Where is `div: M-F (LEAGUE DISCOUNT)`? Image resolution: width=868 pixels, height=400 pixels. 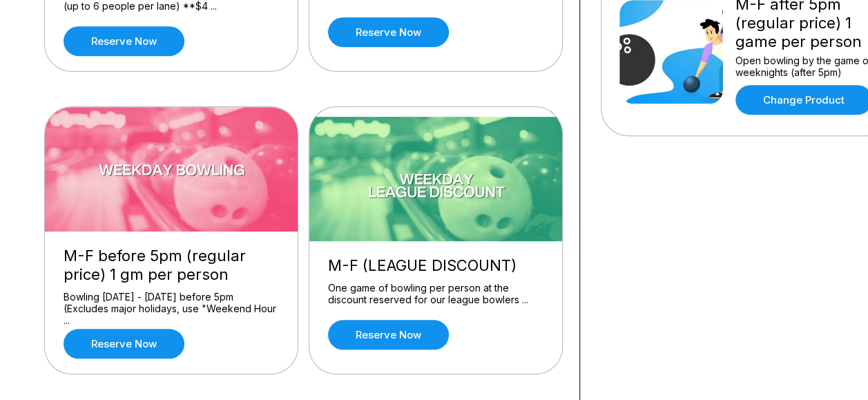
div: M-F (LEAGUE DISCOUNT) is located at coordinates (436, 265).